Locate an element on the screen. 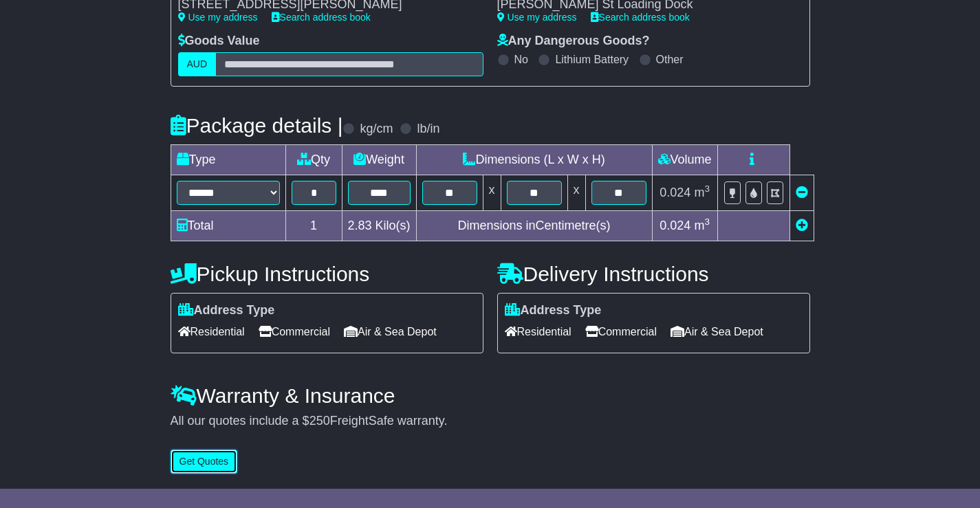  td: Kilo(s) is located at coordinates (379, 226).